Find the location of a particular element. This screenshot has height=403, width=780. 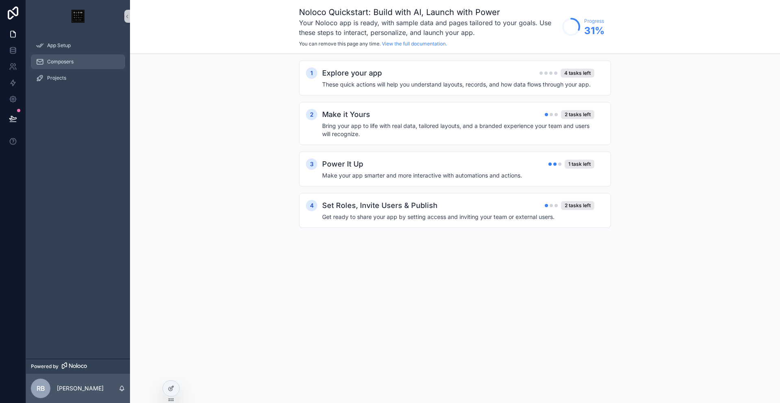

a: View the full documentation. is located at coordinates (414, 43).